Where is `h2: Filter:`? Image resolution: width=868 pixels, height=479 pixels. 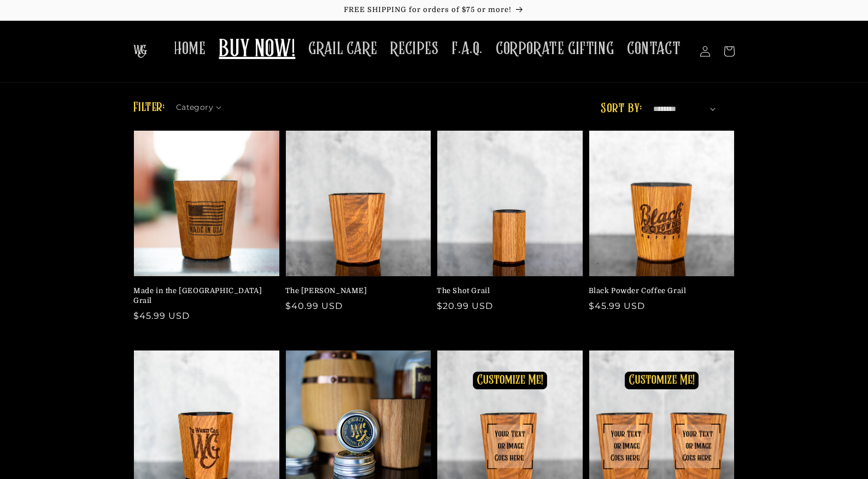
h2: Filter: is located at coordinates (150, 108).